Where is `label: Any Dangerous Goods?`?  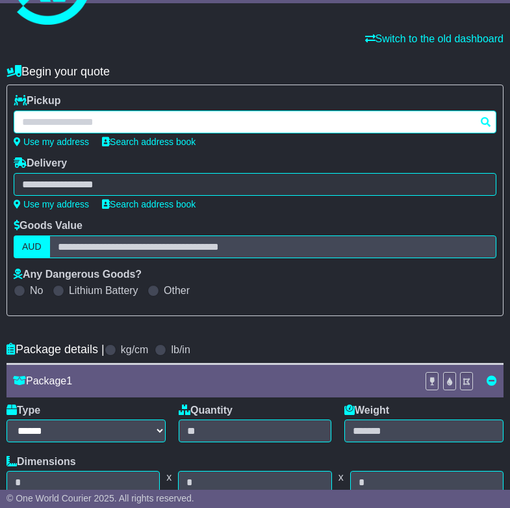
label: Any Dangerous Goods? is located at coordinates (77, 274).